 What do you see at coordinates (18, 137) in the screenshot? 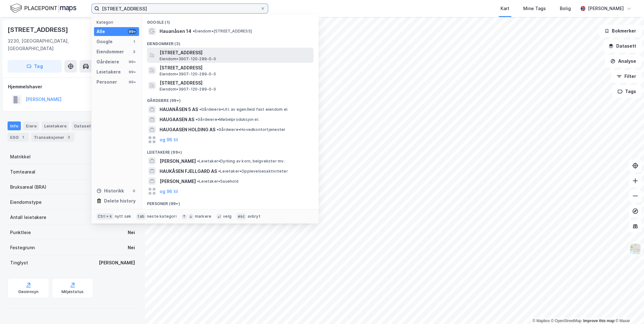
I see `div: ESG` at bounding box center [18, 137].